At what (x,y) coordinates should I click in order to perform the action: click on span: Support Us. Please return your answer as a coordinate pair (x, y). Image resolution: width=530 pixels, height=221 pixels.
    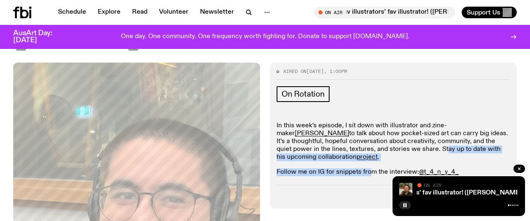
    Looking at the image, I should click on (483, 12).